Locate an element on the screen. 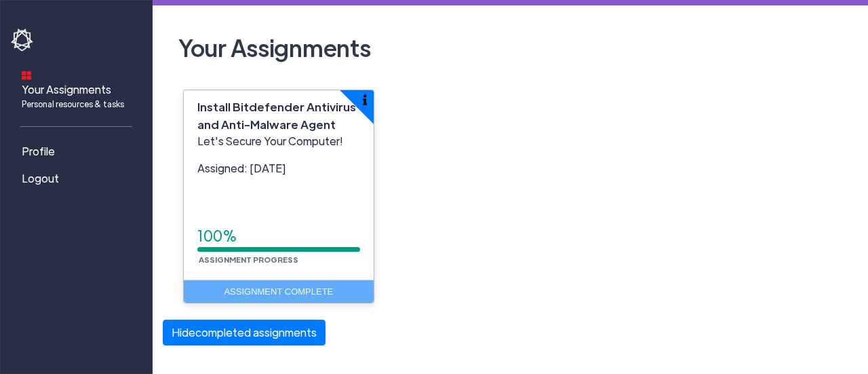  span: Your Assignments is located at coordinates (72, 96).